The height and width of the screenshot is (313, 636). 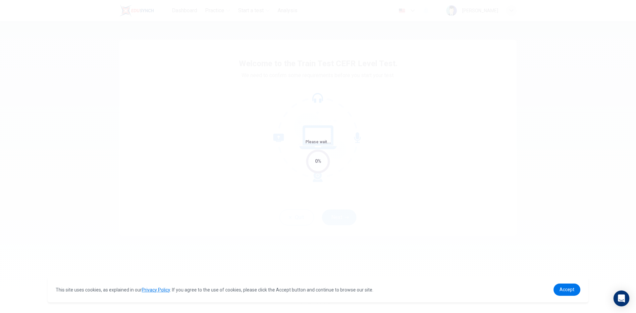 I want to click on div: cookieconsent, so click(x=318, y=290).